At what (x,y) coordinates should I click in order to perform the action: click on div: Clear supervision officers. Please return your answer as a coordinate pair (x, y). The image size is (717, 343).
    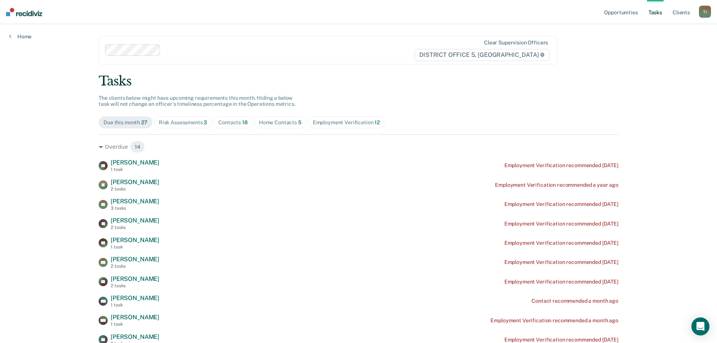
    Looking at the image, I should click on (516, 43).